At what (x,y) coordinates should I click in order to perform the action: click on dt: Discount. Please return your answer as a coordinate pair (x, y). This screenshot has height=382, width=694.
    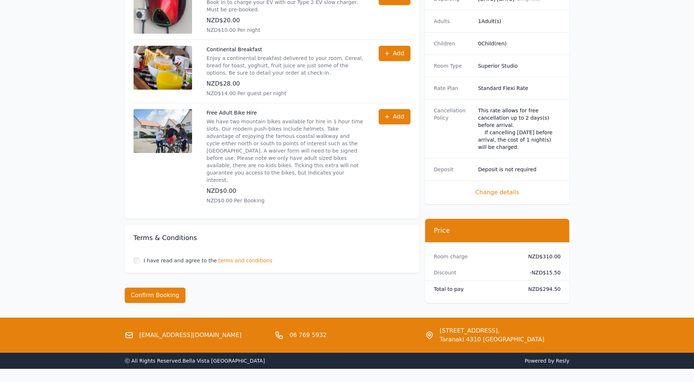
    Looking at the image, I should click on (475, 272).